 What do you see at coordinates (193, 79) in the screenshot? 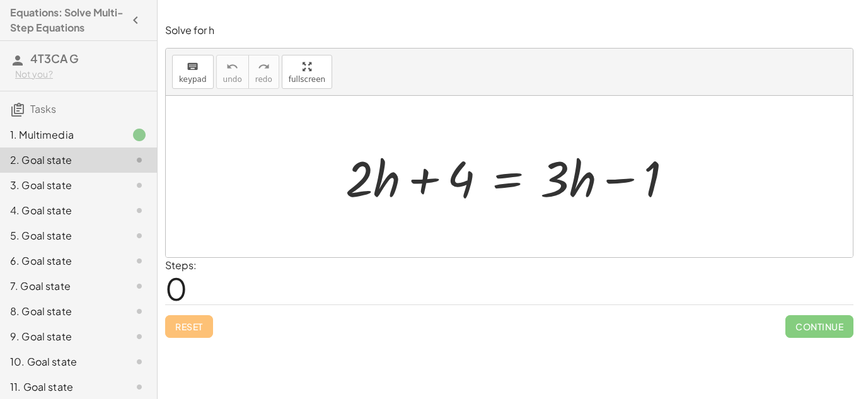
I see `span: keypad` at bounding box center [193, 79].